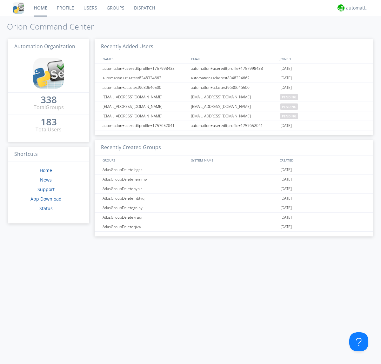 The width and height of the screenshot is (381, 364). I want to click on div: NAMES, so click(144, 59).